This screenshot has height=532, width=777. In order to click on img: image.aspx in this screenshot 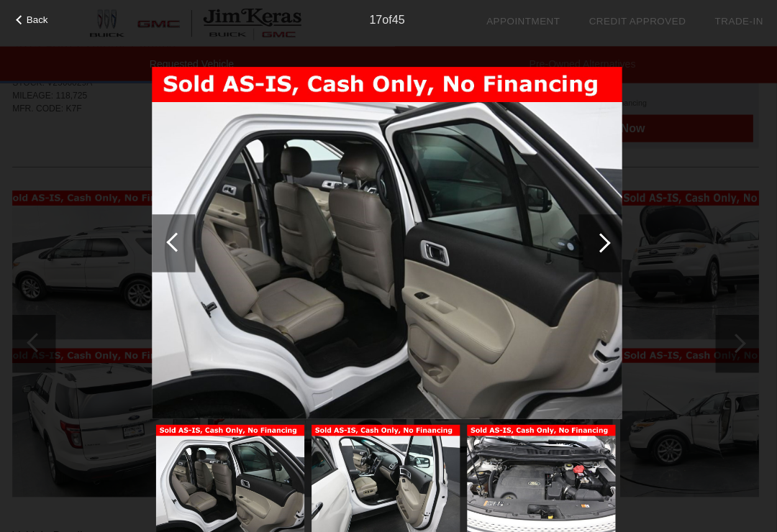, I will do `click(388, 242)`.